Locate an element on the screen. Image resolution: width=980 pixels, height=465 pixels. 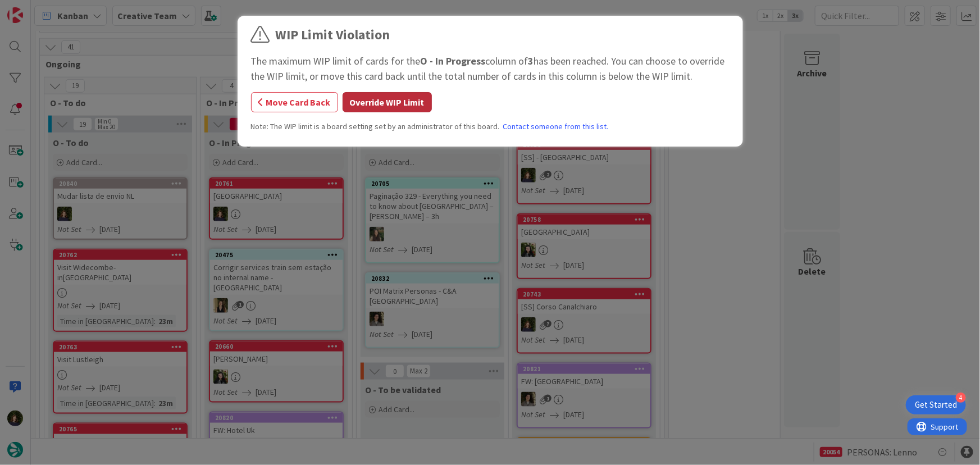
a: Contact someone from this list. is located at coordinates (556, 126).